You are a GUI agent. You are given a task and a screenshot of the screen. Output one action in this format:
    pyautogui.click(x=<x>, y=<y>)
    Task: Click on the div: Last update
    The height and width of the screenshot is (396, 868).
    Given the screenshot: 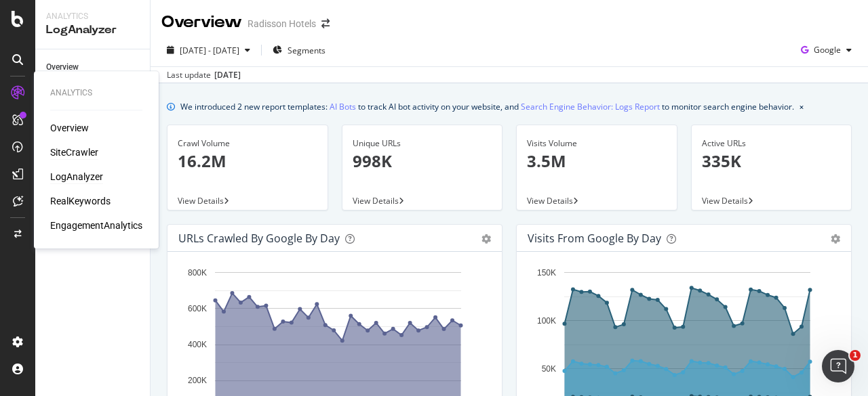 What is the action you would take?
    pyautogui.click(x=203, y=76)
    